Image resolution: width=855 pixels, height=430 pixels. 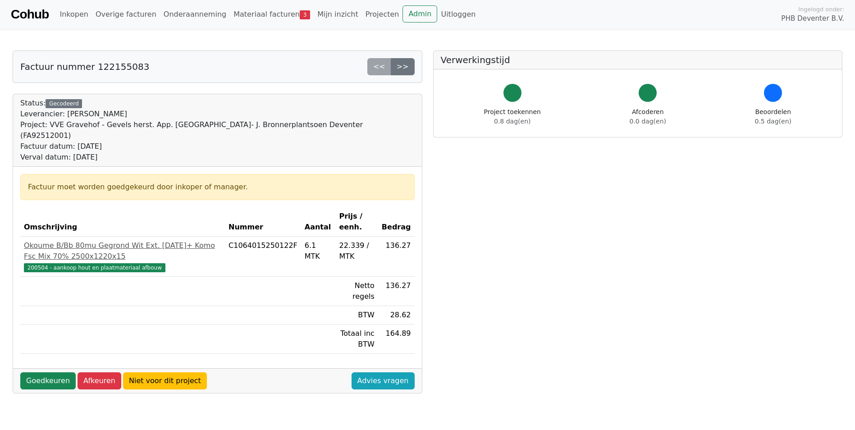 I want to click on th: Omschrijving, so click(x=123, y=222).